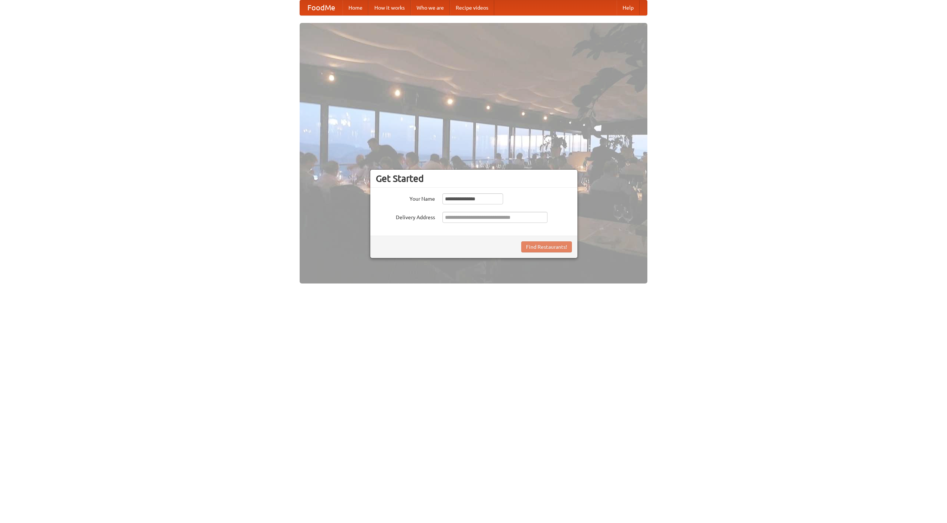  Describe the element at coordinates (474, 179) in the screenshot. I see `h3: Get Started` at that location.